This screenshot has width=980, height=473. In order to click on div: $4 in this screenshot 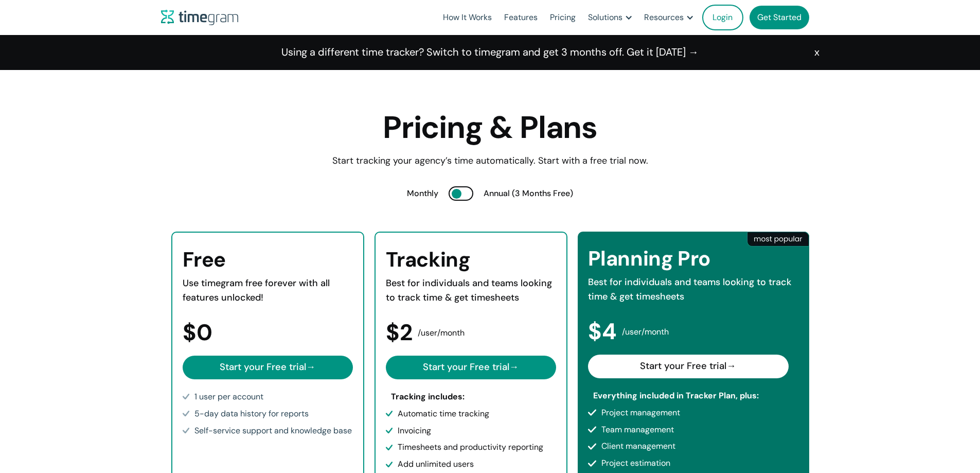, I will do `click(694, 332)`.